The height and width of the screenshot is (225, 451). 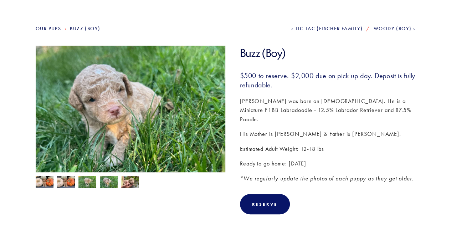 What do you see at coordinates (87, 183) in the screenshot?
I see `img: Buzz 2.jpg` at bounding box center [87, 183].